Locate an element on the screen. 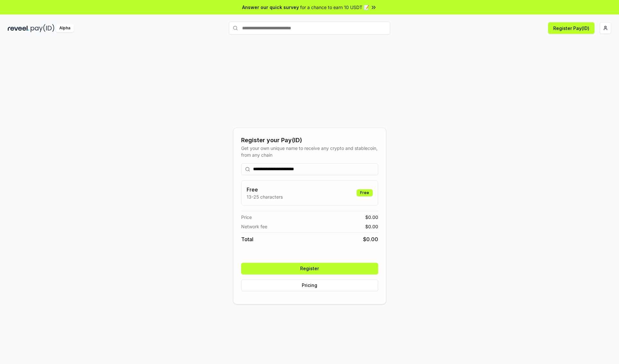 The image size is (619, 364). button: Register is located at coordinates (310, 268).